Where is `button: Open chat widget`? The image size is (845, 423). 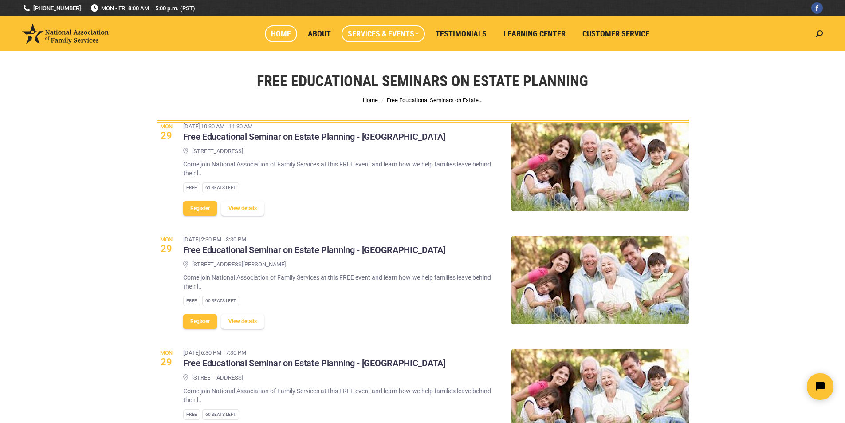 button: Open chat widget is located at coordinates (132, 21).